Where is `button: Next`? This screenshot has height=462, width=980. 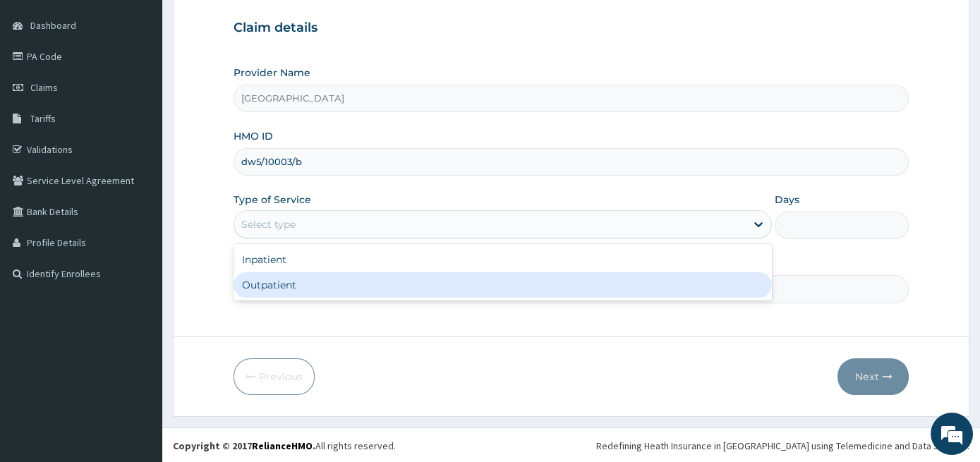 button: Next is located at coordinates (873, 377).